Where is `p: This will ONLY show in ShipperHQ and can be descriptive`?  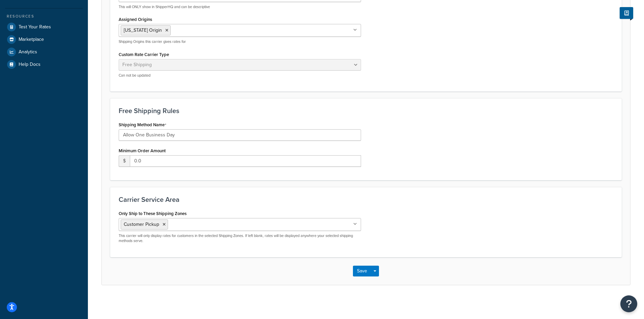
p: This will ONLY show in ShipperHQ and can be descriptive is located at coordinates (240, 7).